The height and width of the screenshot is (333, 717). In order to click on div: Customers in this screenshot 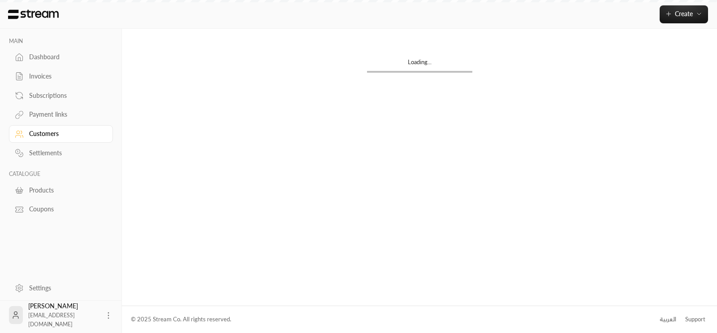, I will do `click(65, 134)`.